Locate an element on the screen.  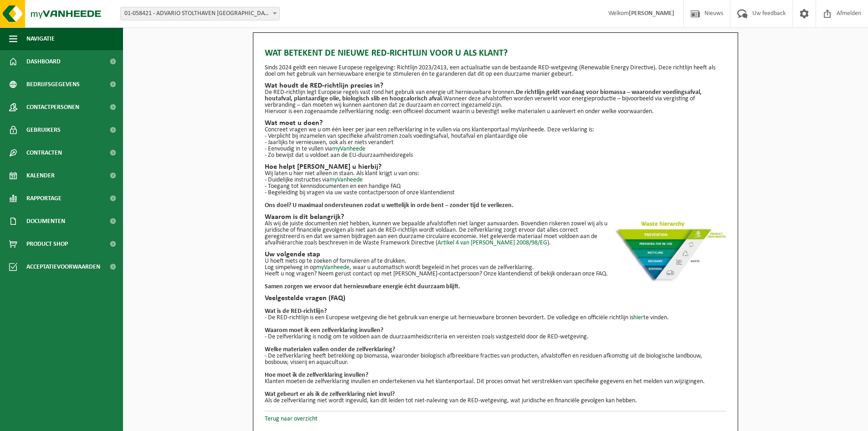
span: Documenten is located at coordinates (46, 221).